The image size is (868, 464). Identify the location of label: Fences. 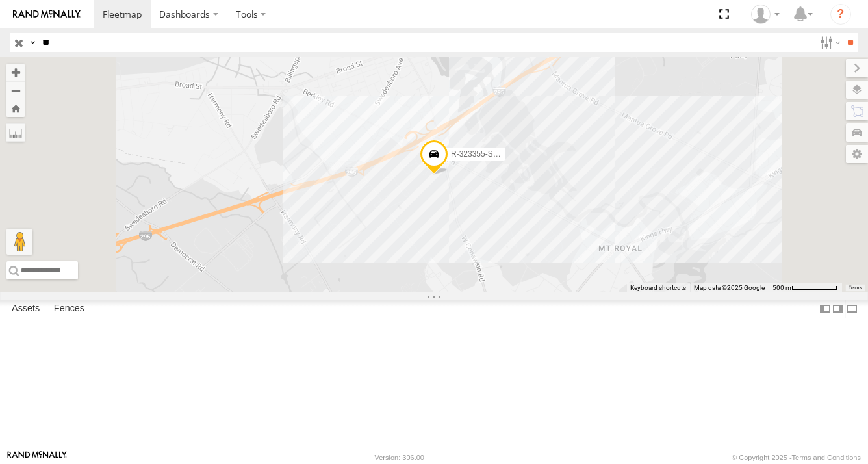
(69, 309).